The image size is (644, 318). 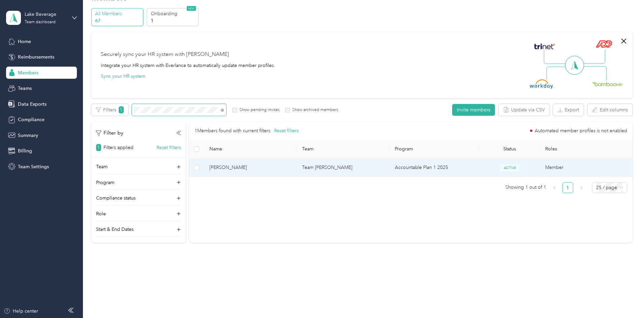 I want to click on th: Roles, so click(x=586, y=149).